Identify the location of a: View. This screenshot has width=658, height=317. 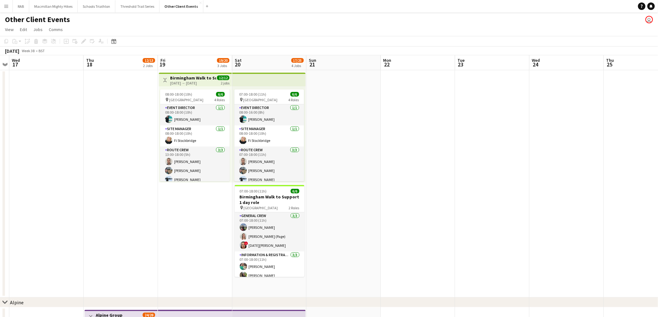
(9, 30).